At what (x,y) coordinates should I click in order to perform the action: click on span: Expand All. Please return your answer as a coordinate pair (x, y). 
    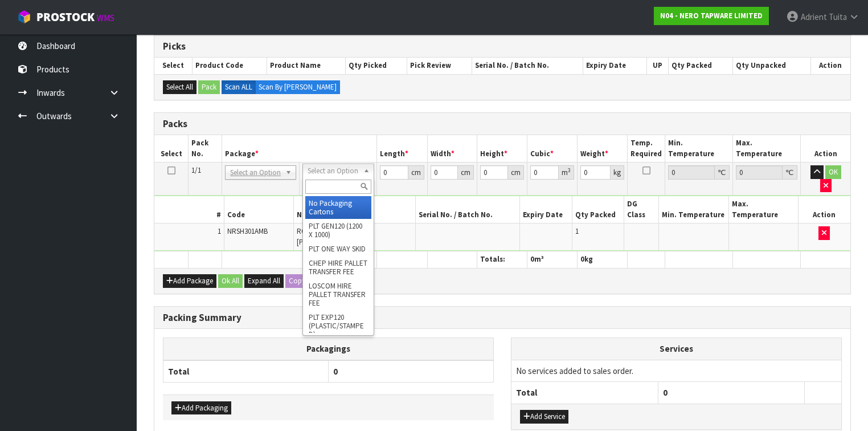
    Looking at the image, I should click on (264, 280).